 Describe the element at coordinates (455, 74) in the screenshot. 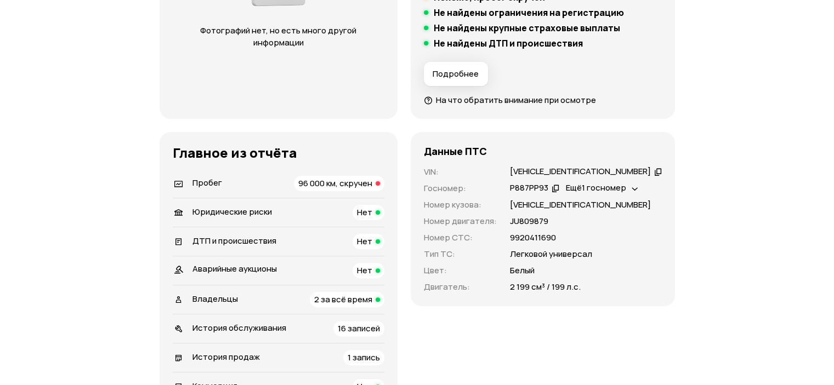

I see `button: Подробнее` at that location.